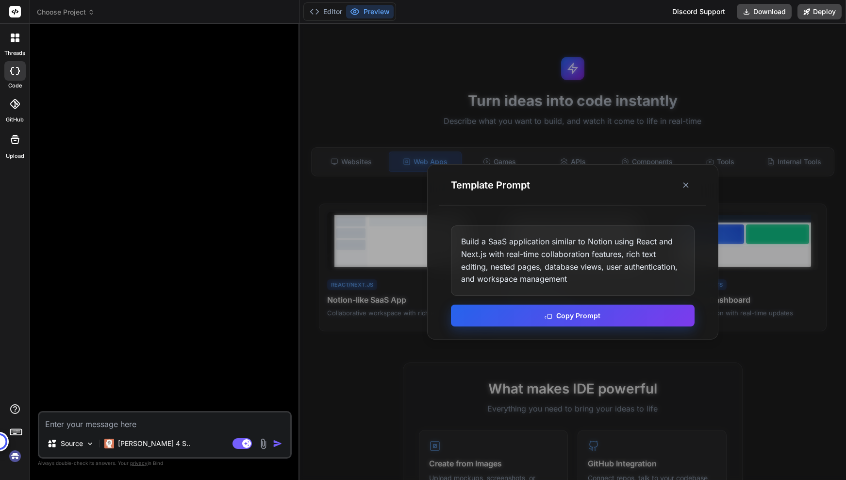 This screenshot has width=846, height=480. Describe the element at coordinates (15, 156) in the screenshot. I see `label: Upload` at that location.